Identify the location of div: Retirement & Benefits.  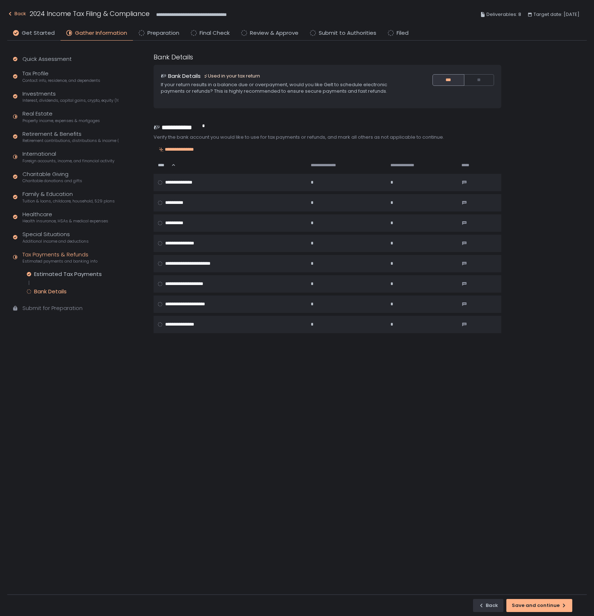
(70, 137).